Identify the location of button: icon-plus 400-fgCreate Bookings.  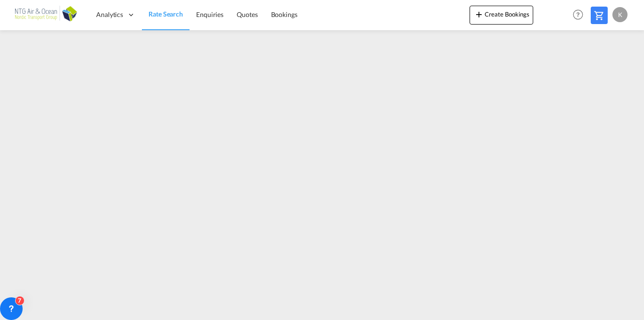
(501, 15).